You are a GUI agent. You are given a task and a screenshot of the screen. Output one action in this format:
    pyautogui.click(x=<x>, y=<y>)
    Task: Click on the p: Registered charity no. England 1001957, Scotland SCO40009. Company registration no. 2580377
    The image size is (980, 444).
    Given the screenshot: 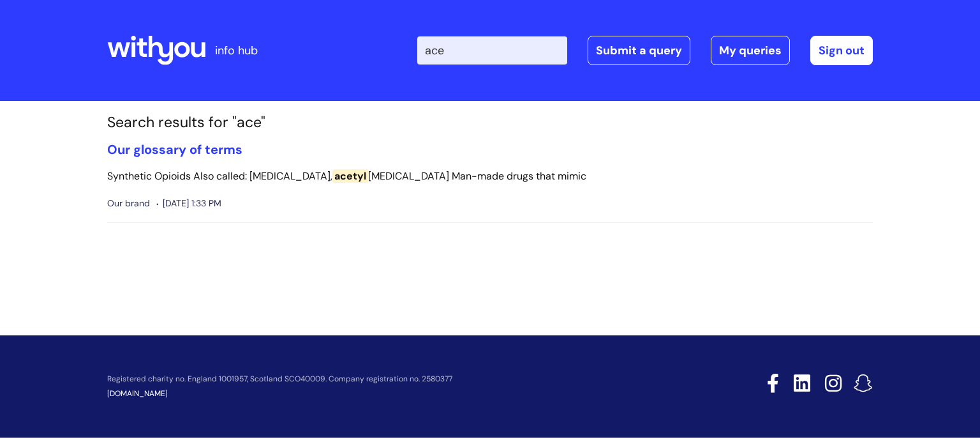 What is the action you would take?
    pyautogui.click(x=392, y=379)
    